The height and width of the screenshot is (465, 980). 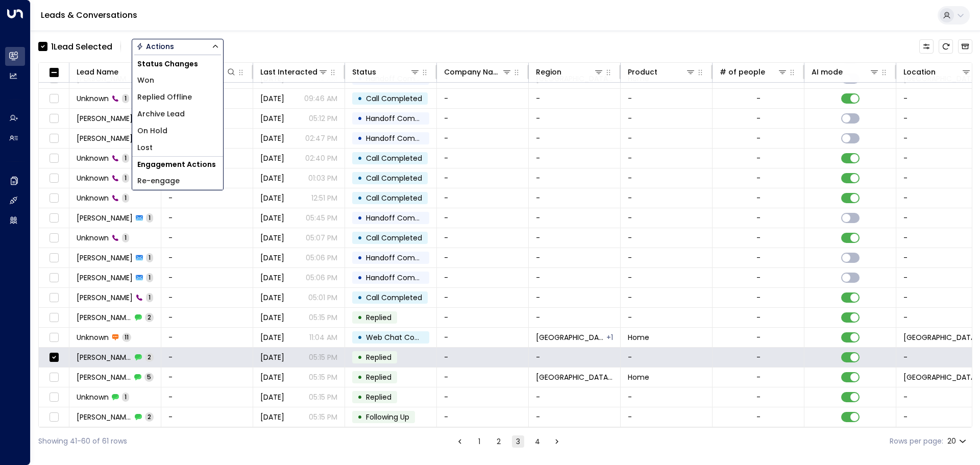 I want to click on div: Product, so click(x=643, y=72).